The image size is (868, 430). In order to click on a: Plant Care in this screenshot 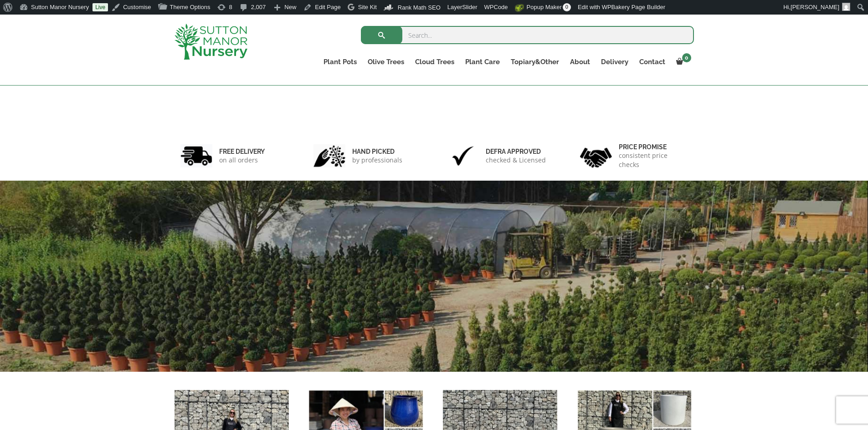, I will do `click(482, 62)`.